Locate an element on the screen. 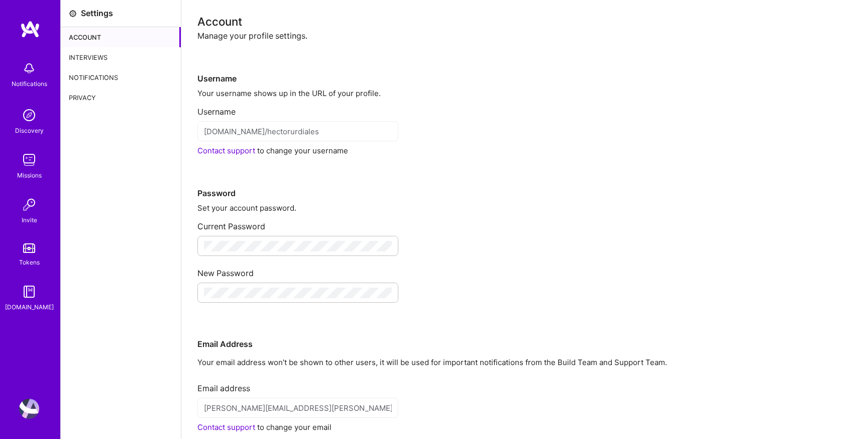 The height and width of the screenshot is (439, 868). img: Invite is located at coordinates (29, 205).